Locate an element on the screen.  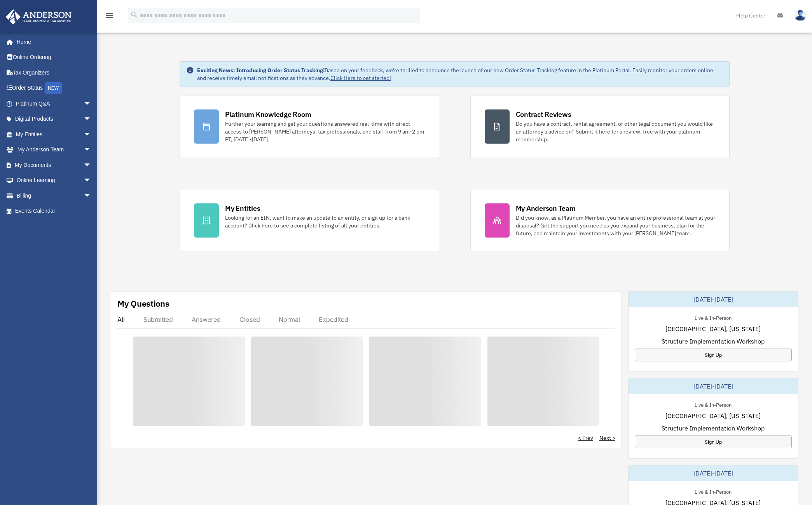
img: User Pic is located at coordinates (800, 15).